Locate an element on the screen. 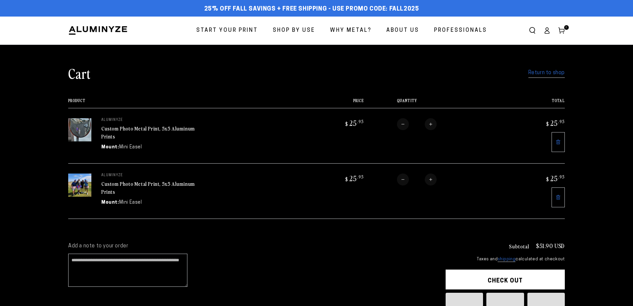 The width and height of the screenshot is (633, 306). a: Why Metal? is located at coordinates (351, 30).